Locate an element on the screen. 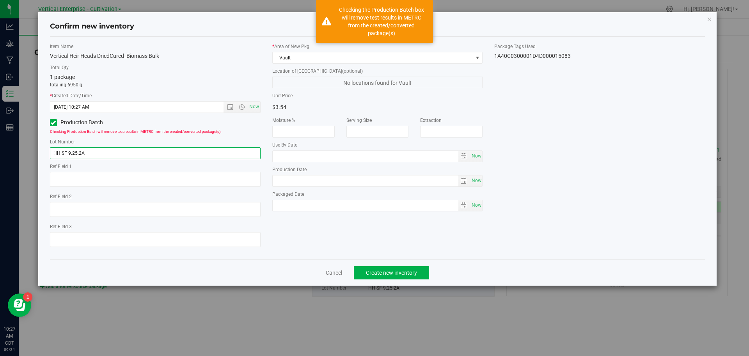 Image resolution: width=749 pixels, height=356 pixels. div: $3.54 is located at coordinates (322, 107).